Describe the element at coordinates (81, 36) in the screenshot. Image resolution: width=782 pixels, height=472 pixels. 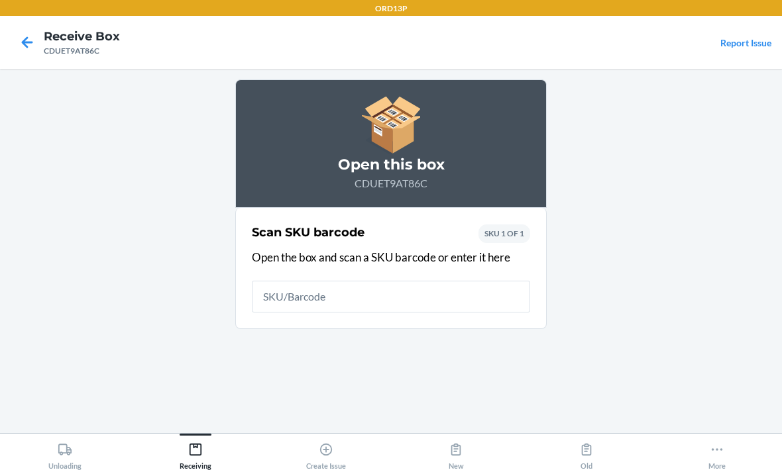
I see `h4: Receive Box` at that location.